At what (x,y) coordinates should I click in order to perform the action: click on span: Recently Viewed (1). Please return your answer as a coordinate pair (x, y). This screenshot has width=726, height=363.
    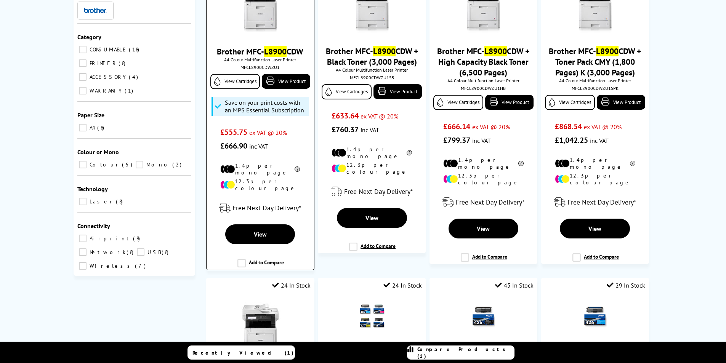
    Looking at the image, I should click on (243, 353).